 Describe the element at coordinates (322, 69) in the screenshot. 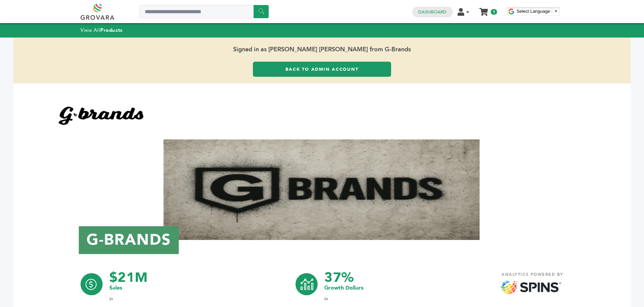

I see `a: Back to Admin Account` at that location.